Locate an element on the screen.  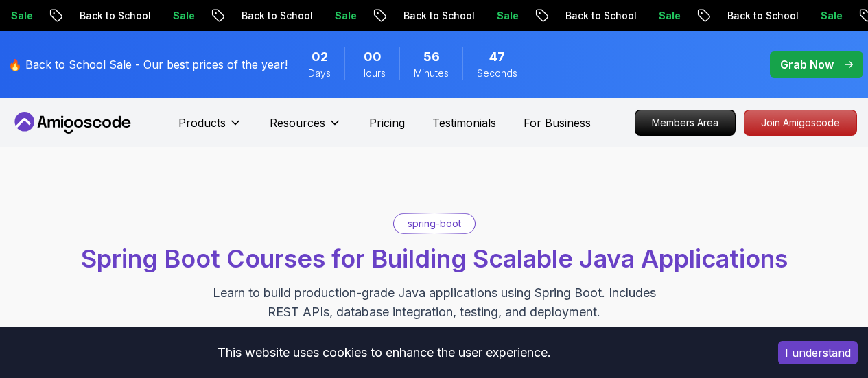
p: Resources is located at coordinates (297, 123).